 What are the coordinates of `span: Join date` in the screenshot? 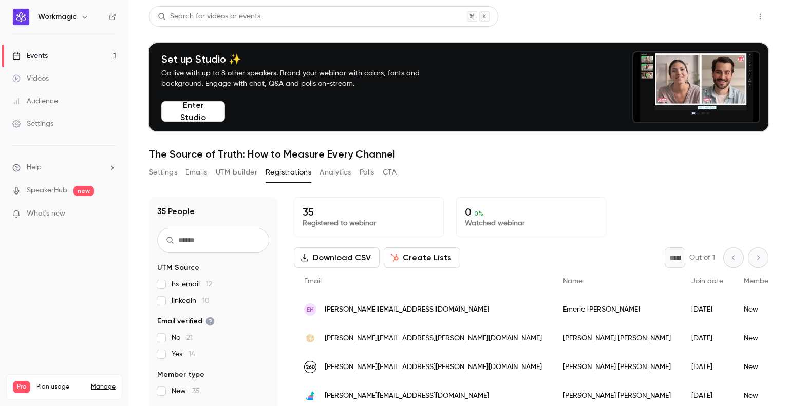 It's located at (707, 281).